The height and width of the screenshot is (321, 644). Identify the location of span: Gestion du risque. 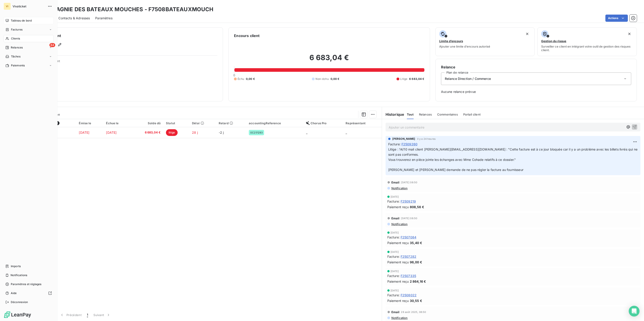
(554, 41).